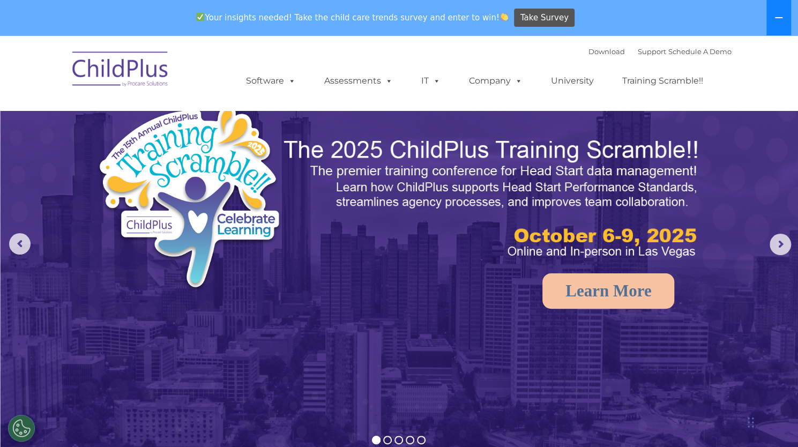  Describe the element at coordinates (751, 422) in the screenshot. I see `div: Drag` at that location.